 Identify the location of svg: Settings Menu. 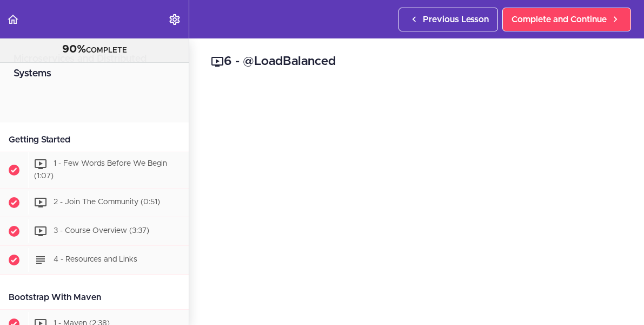
(175, 20).